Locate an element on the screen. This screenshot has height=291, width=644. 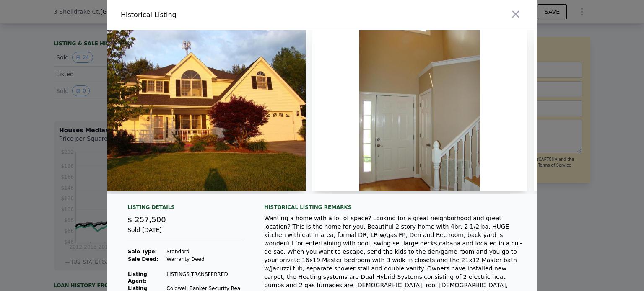
strong: Sale Deed: is located at coordinates (143, 260).